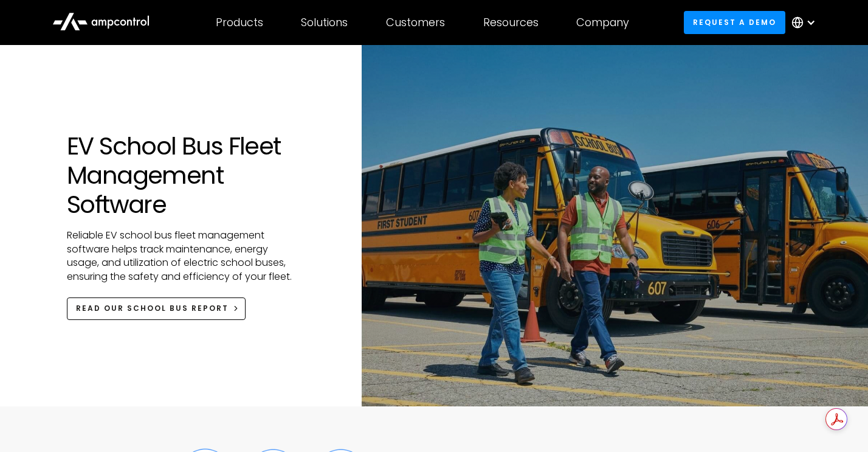 This screenshot has width=868, height=452. I want to click on div: Customers, so click(416, 23).